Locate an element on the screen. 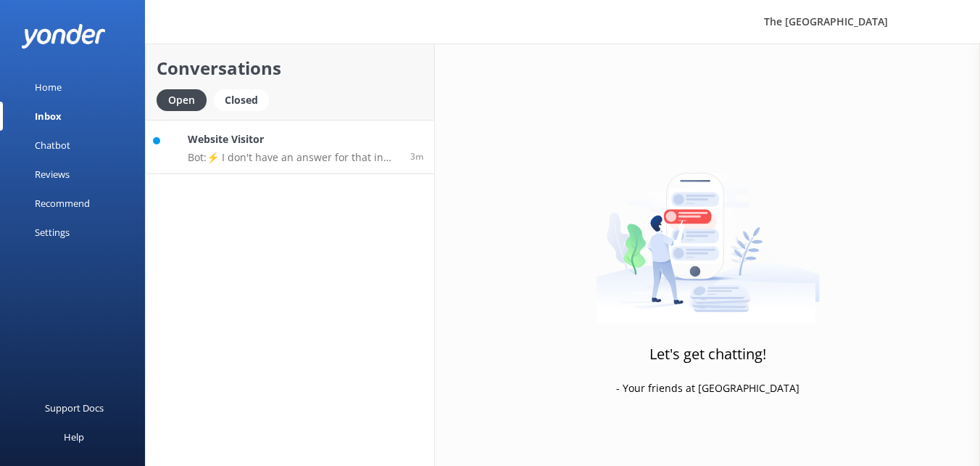 Image resolution: width=980 pixels, height=466 pixels. div: Help is located at coordinates (74, 437).